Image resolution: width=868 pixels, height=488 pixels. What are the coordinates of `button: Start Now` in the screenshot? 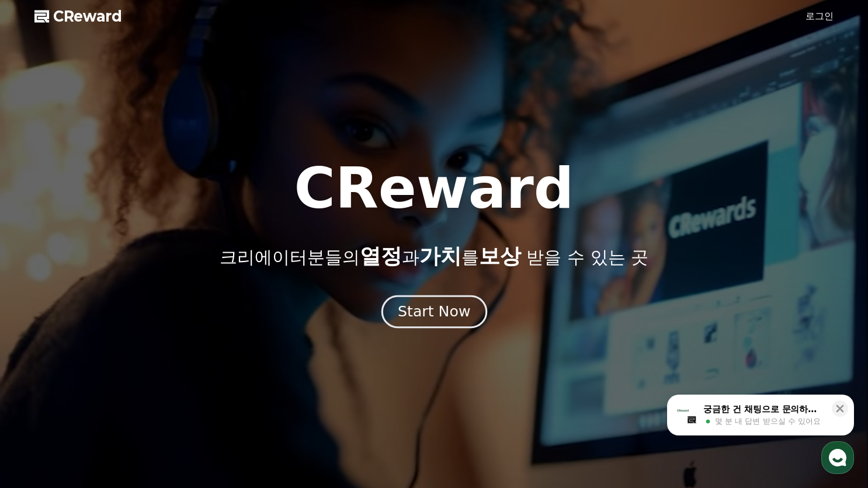 It's located at (433, 312).